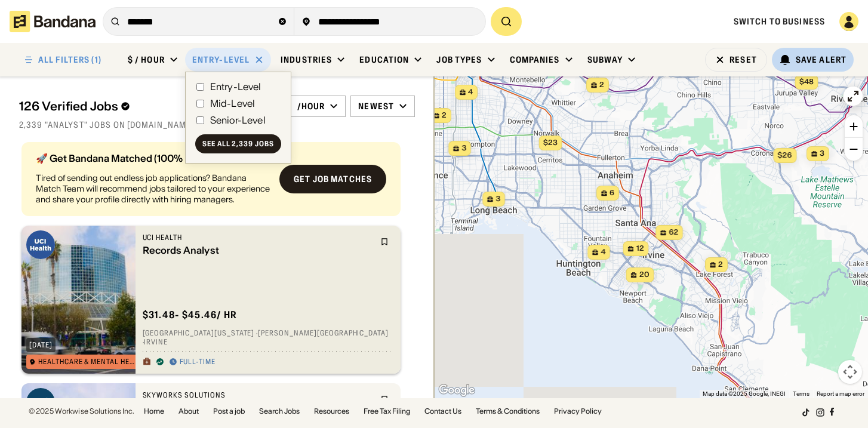  What do you see at coordinates (612, 193) in the screenshot?
I see `span: 6` at bounding box center [612, 193].